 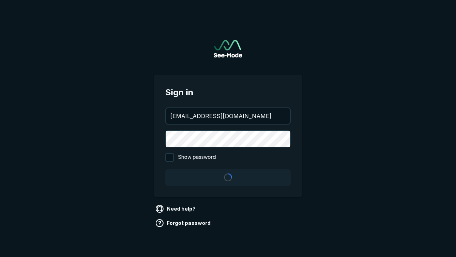 What do you see at coordinates (228, 48) in the screenshot?
I see `a: Go to sign in` at bounding box center [228, 48].